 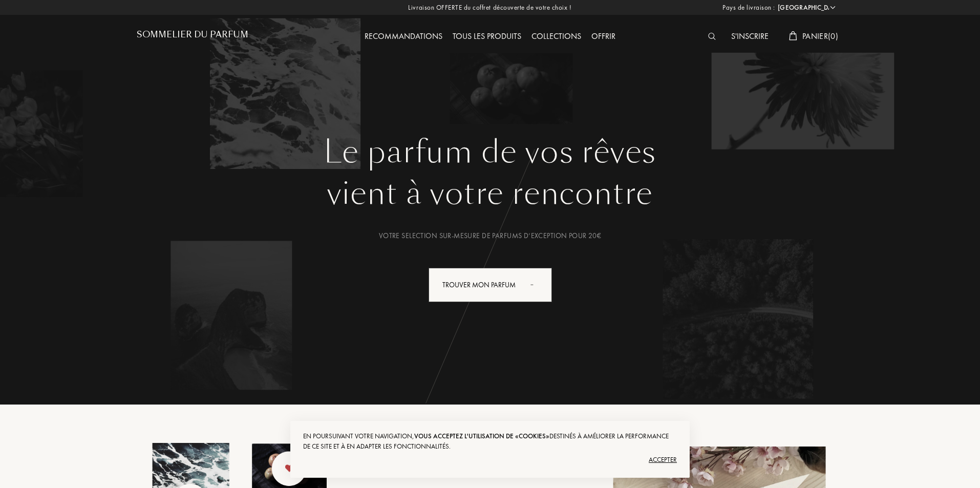 What do you see at coordinates (490, 152) in the screenshot?
I see `h1: Le parfum de vos rêves` at bounding box center [490, 152].